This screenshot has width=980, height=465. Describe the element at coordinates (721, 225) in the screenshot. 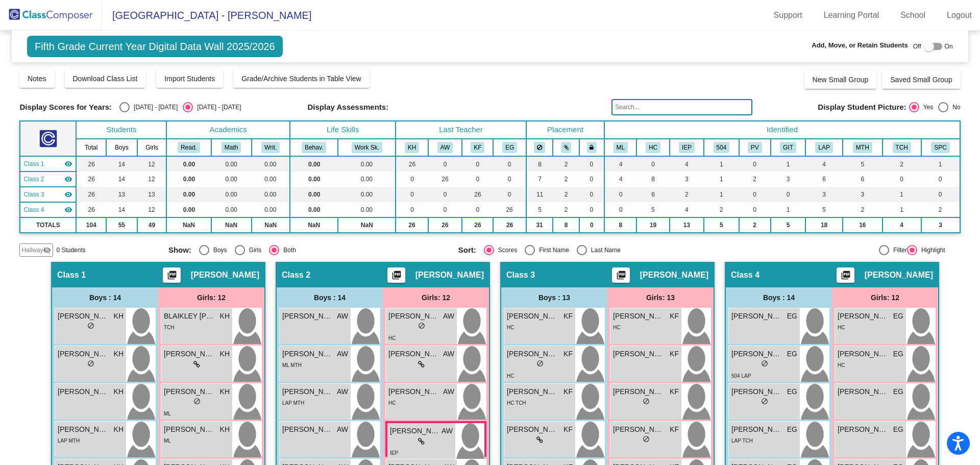

I see `td: 5` at that location.